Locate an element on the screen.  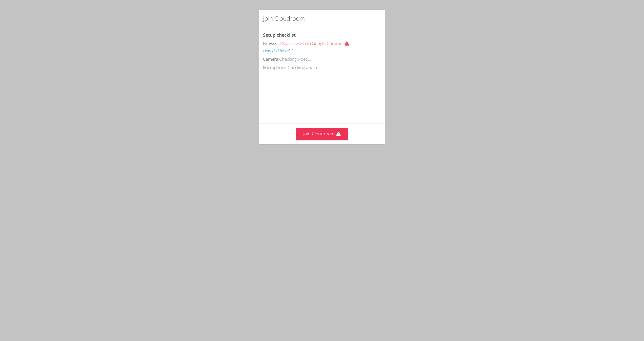
button: How do I fix this? is located at coordinates (278, 51).